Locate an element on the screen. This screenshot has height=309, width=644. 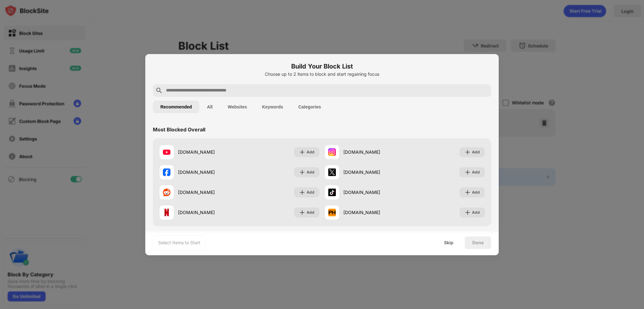
div: Most Blocked Overall is located at coordinates (179, 130).